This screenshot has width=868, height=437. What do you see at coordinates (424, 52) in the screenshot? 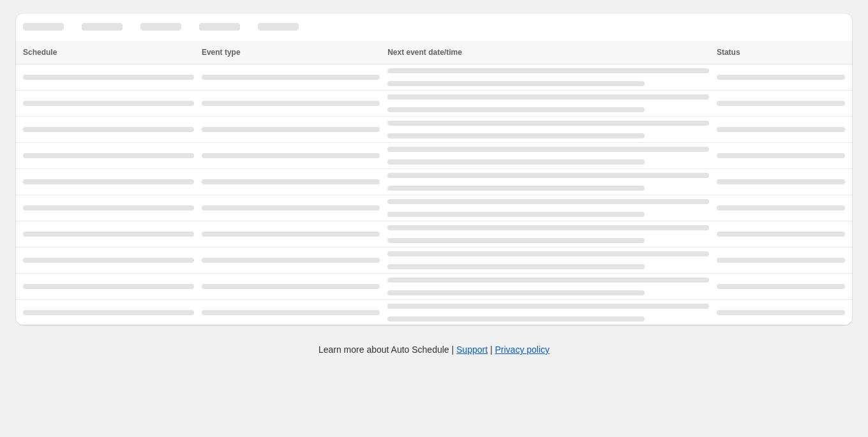
I see `span: Next event date/time` at bounding box center [424, 52].